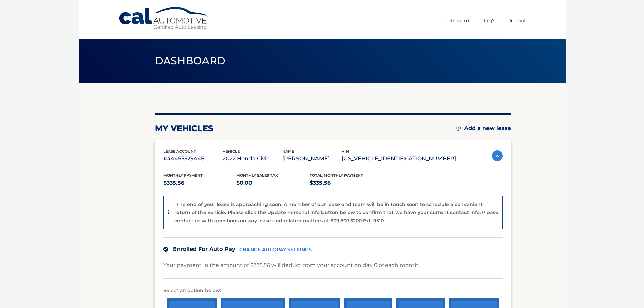 This screenshot has width=644, height=308. Describe the element at coordinates (337, 176) in the screenshot. I see `span: Total Monthly Payment` at that location.